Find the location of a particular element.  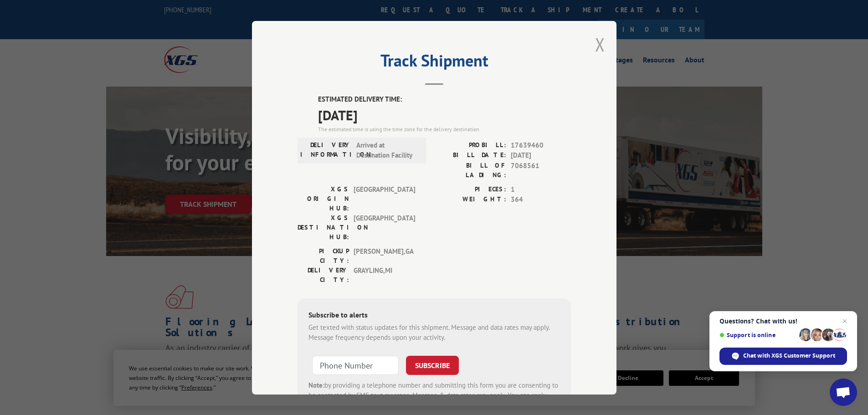

strong: Note: is located at coordinates (316, 385).